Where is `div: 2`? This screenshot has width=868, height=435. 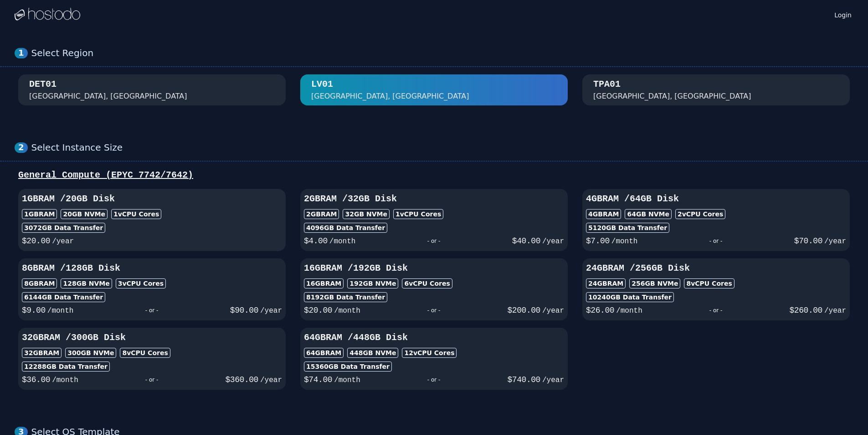 div: 2 is located at coordinates (21, 148).